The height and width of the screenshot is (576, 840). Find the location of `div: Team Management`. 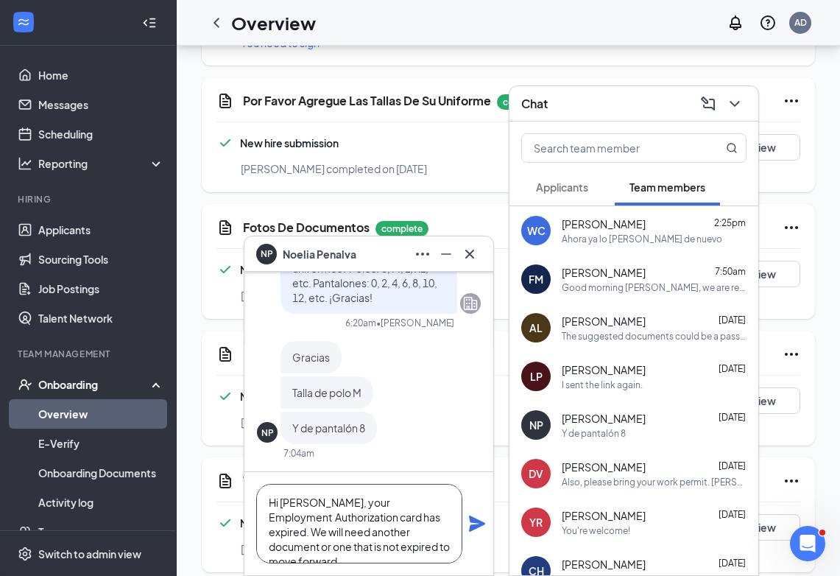

div: Team Management is located at coordinates (89, 353).